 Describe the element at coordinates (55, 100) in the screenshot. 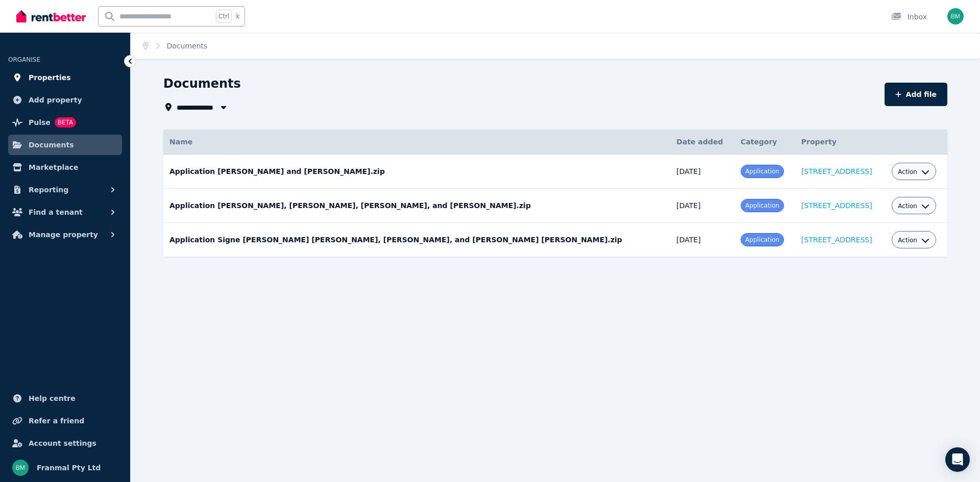

I see `span: Add property` at that location.